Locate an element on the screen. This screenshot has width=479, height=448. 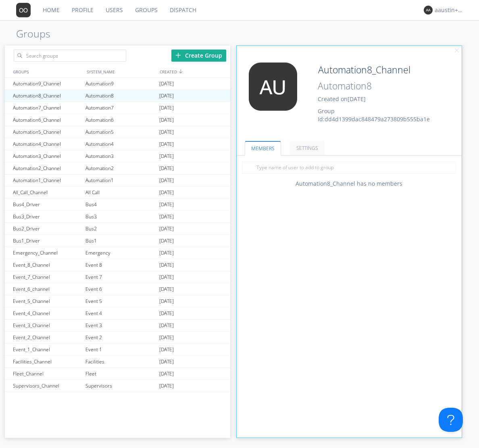
div: Event_8_Channel is located at coordinates (47, 264).